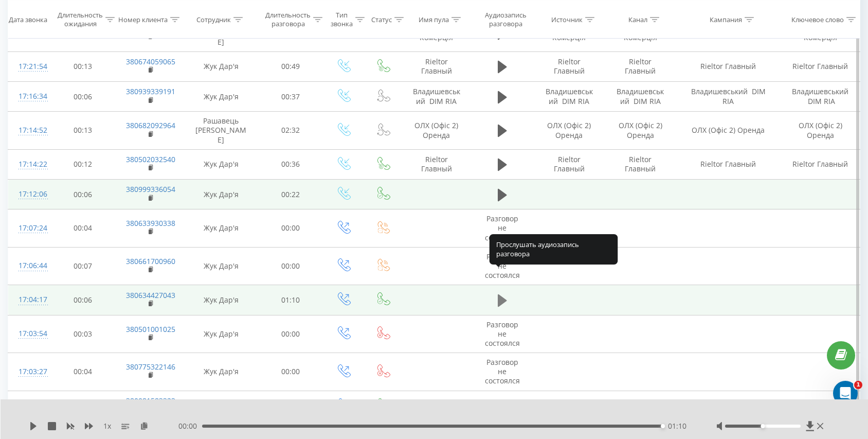 The image size is (868, 439). What do you see at coordinates (151, 400) in the screenshot?
I see `a: 380981583323` at bounding box center [151, 400].